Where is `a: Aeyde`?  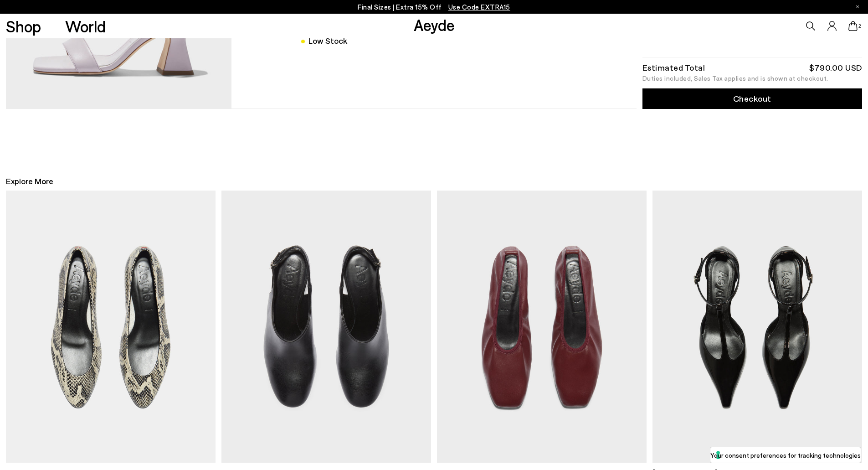 a: Aeyde is located at coordinates (434, 25).